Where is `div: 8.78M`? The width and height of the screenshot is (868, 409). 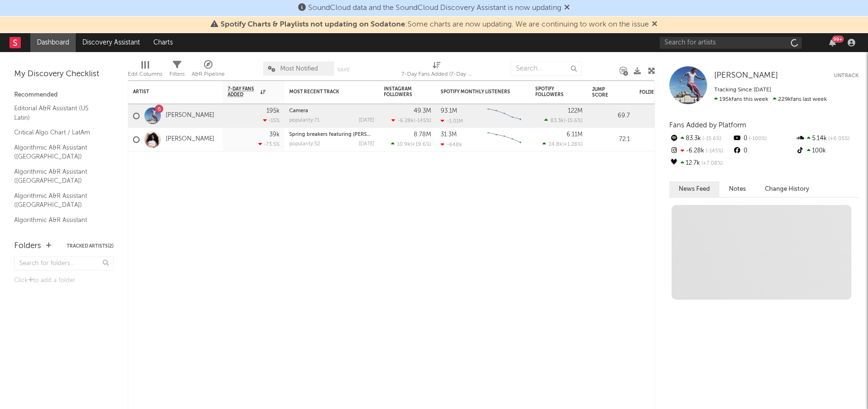 div: 8.78M is located at coordinates (422, 134).